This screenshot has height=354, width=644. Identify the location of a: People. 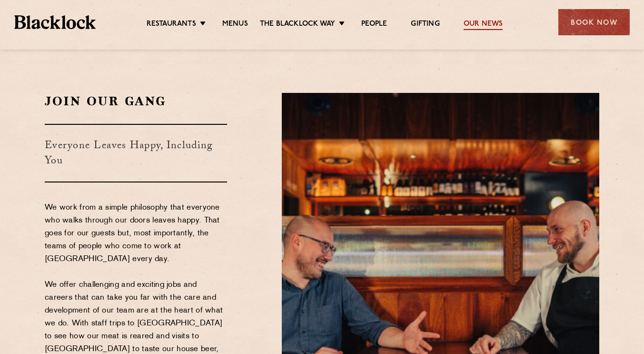
(375, 25).